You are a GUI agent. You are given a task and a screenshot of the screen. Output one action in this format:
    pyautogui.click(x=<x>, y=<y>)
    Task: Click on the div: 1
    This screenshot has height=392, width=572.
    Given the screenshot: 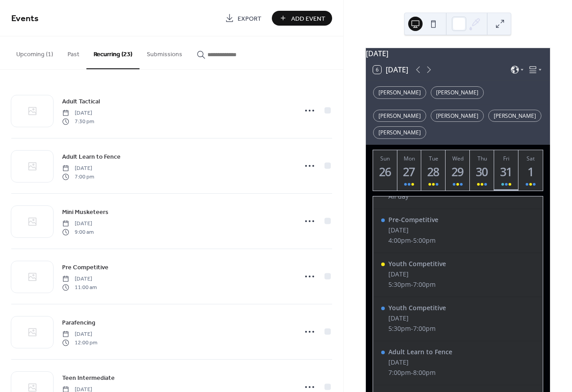 What is the action you would take?
    pyautogui.click(x=530, y=172)
    